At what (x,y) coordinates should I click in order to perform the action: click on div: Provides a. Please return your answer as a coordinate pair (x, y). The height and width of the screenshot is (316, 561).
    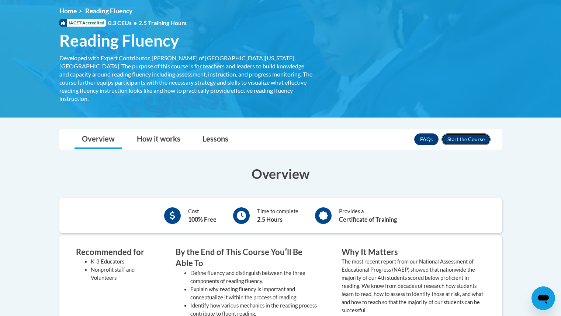
    Looking at the image, I should click on (368, 215).